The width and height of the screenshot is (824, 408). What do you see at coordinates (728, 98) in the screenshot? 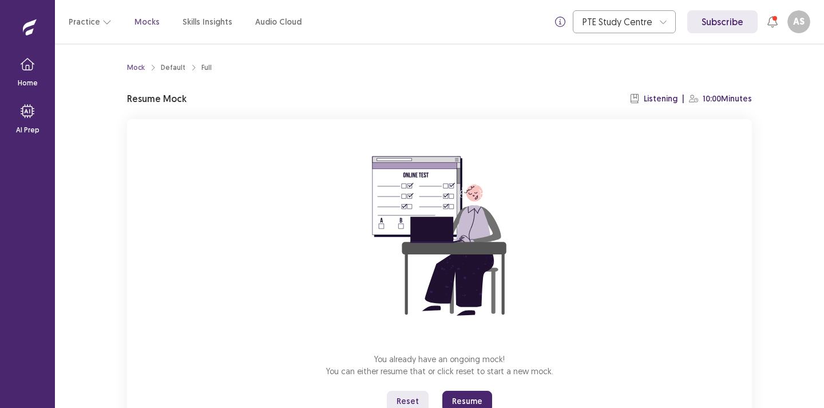
I see `p: 10:00 Minutes` at bounding box center [728, 98].